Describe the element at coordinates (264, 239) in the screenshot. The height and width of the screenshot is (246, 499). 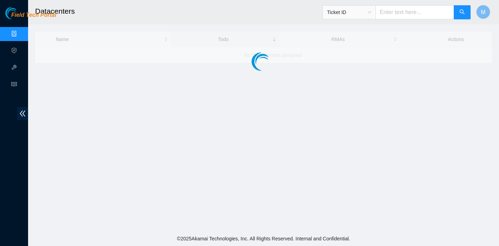
I see `footer: © 2025 Akamai Technologies, Inc. All Rights Reserved. Internal and Confidential.` at that location.